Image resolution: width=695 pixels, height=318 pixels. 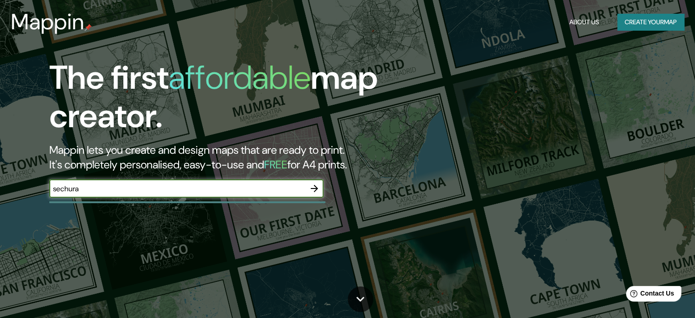 I want to click on h2: Mappin lets you create and design maps that are ready to print. It's completely personalised, eas..., so click(x=223, y=157).